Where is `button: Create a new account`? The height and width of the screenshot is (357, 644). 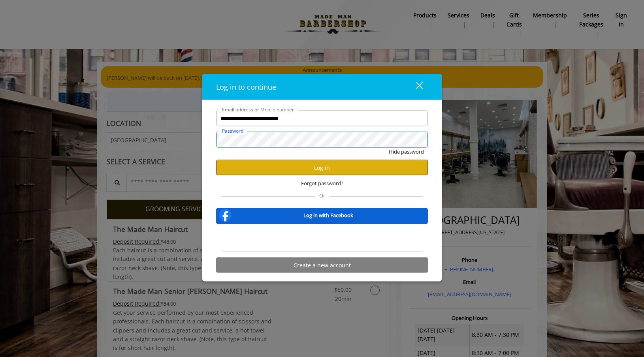
button: Create a new account is located at coordinates (322, 265).